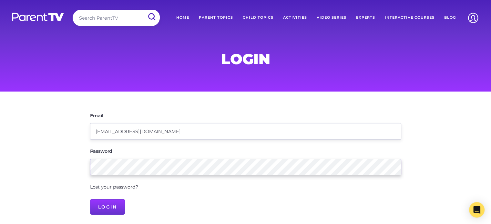 The width and height of the screenshot is (491, 224). I want to click on img: Account, so click(473, 18).